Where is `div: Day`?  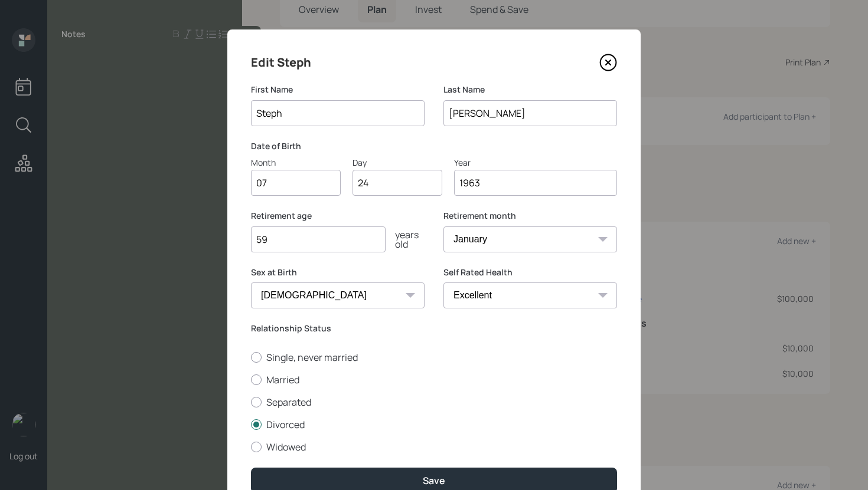
div: Day is located at coordinates (398, 162).